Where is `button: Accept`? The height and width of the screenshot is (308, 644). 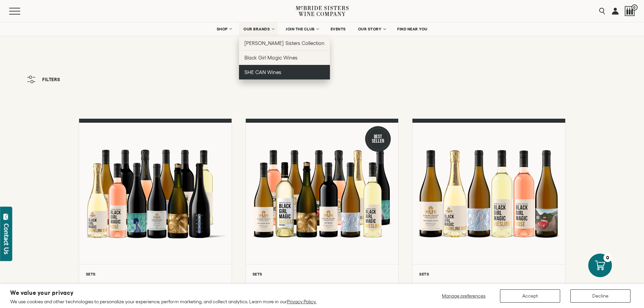
button: Accept is located at coordinates (530, 296).